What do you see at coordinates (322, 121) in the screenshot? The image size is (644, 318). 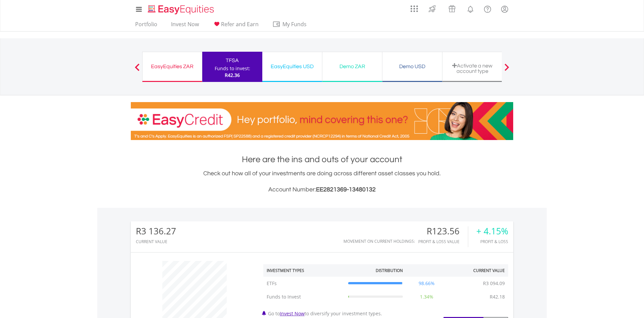 I see `img: EasyCredit Promotion Banner` at bounding box center [322, 121].